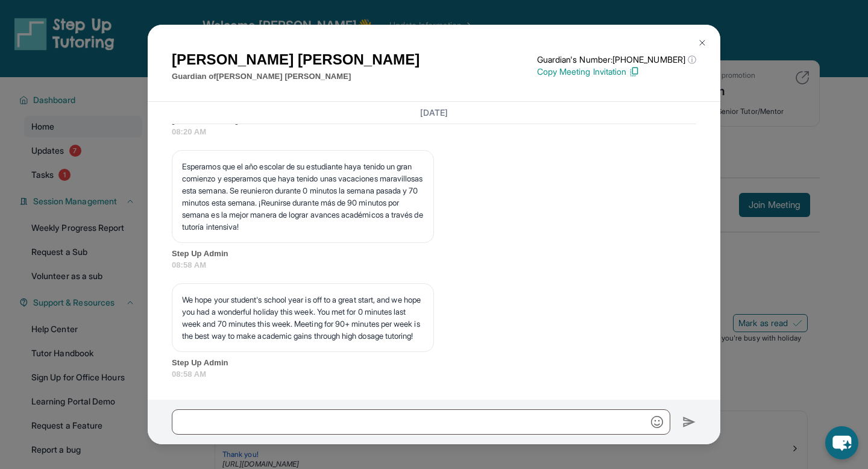 The height and width of the screenshot is (469, 868). Describe the element at coordinates (841, 442) in the screenshot. I see `button: chat-button` at that location.